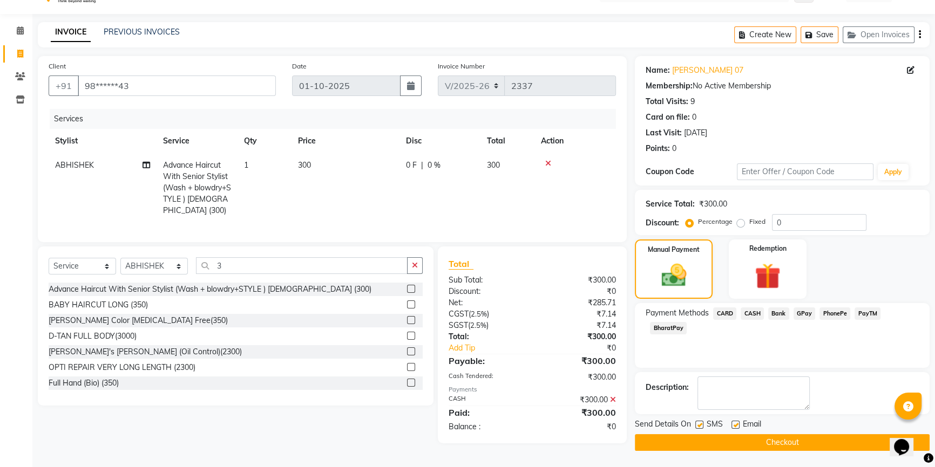 The height and width of the screenshot is (467, 935). What do you see at coordinates (176, 86) in the screenshot?
I see `input: Search by Name/Mobile/Email/Code` at bounding box center [176, 86].